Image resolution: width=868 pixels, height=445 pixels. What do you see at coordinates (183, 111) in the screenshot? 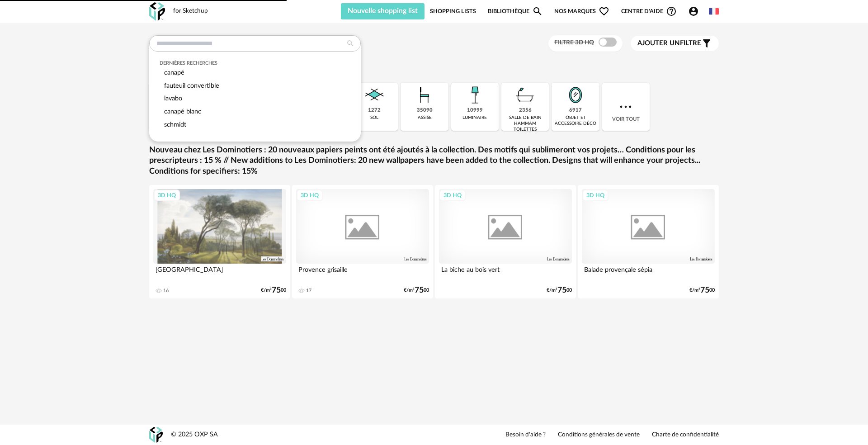
I see `span: canapé blanc` at bounding box center [183, 111].